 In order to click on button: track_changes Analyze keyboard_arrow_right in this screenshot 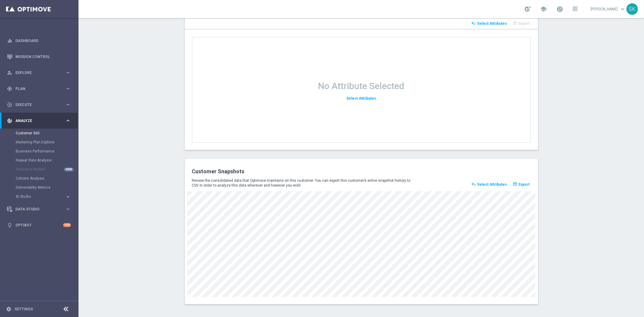, I will do `click(39, 121)`.